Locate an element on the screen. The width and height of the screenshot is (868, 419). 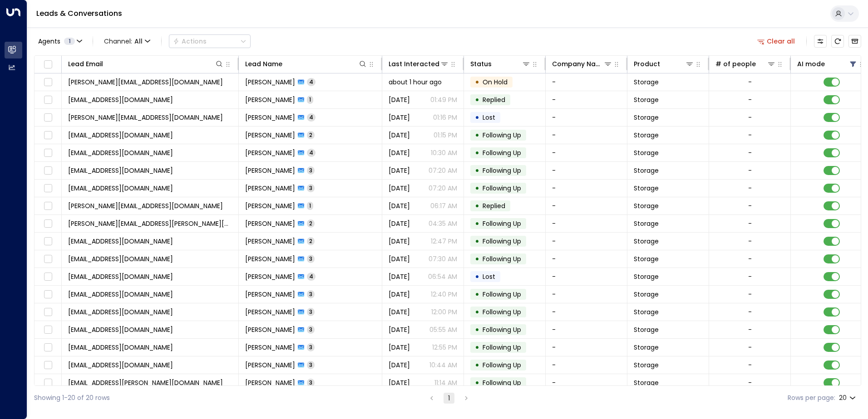
label: Rows per page: is located at coordinates (811, 398).